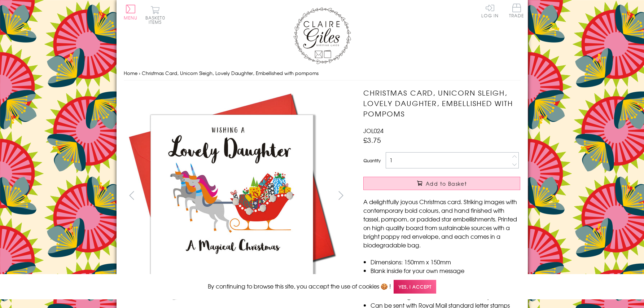 This screenshot has width=644, height=308. I want to click on a: Trade, so click(516, 11).